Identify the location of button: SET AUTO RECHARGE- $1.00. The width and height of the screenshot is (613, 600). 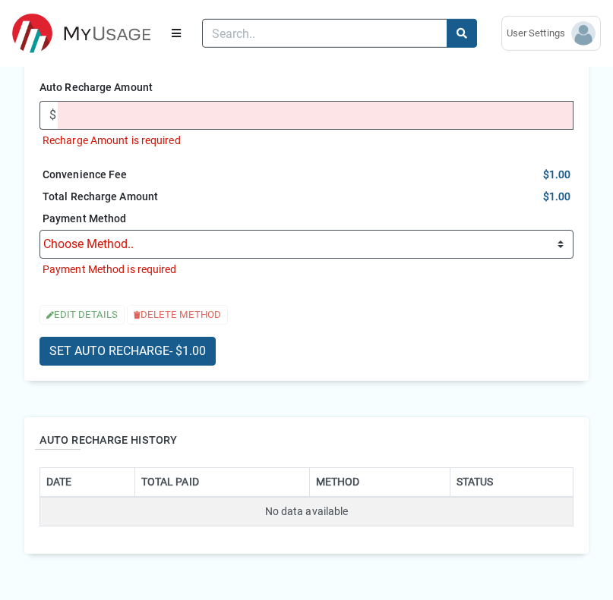
(128, 351).